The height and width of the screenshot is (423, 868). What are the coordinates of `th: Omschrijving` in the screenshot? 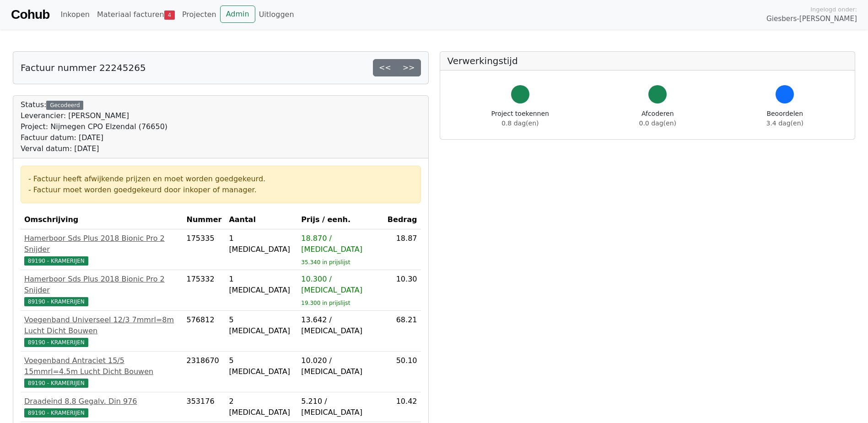 It's located at (102, 219).